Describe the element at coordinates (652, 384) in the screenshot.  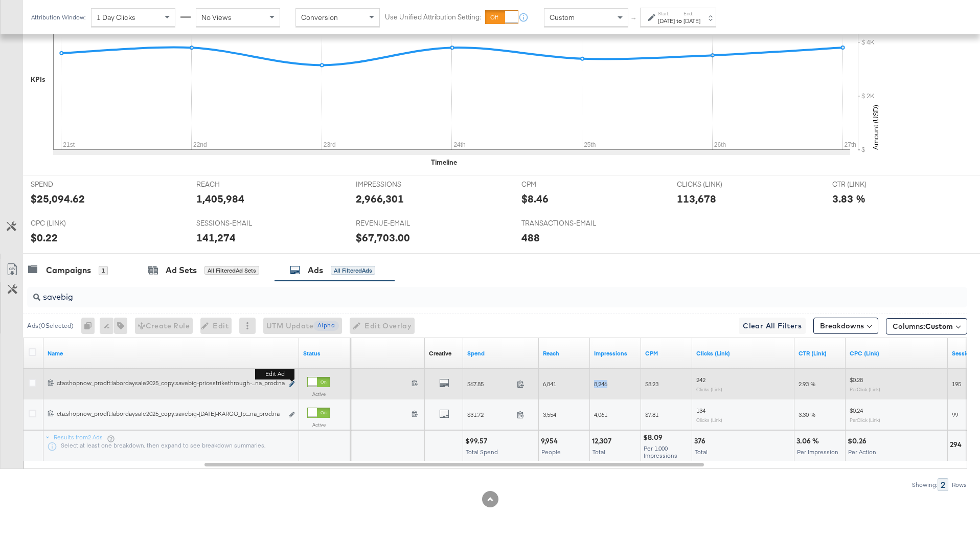
I see `span: $8.23` at that location.